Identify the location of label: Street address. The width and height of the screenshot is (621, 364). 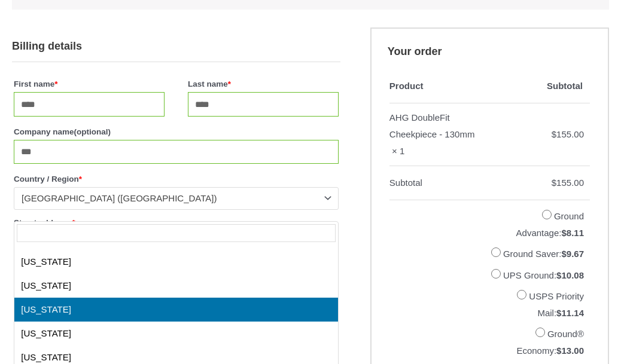
(176, 222).